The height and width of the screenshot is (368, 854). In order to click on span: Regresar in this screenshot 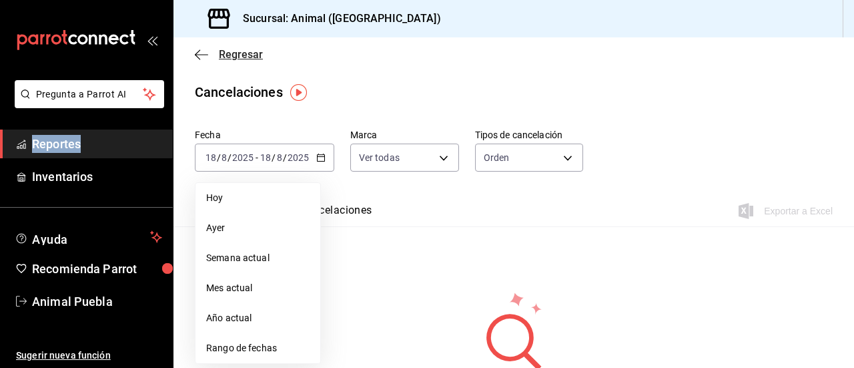, I will do `click(241, 54)`.